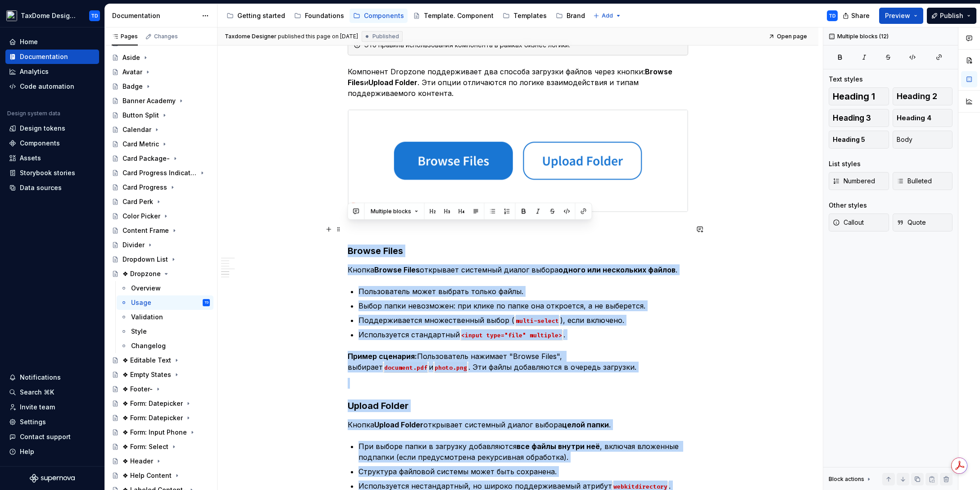 This screenshot has width=980, height=490. I want to click on a: Badge, so click(161, 87).